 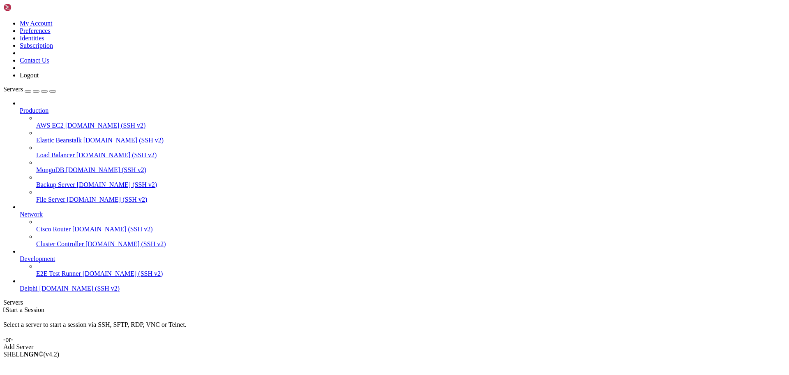 What do you see at coordinates (50, 125) in the screenshot?
I see `span: AWS EC2` at bounding box center [50, 125].